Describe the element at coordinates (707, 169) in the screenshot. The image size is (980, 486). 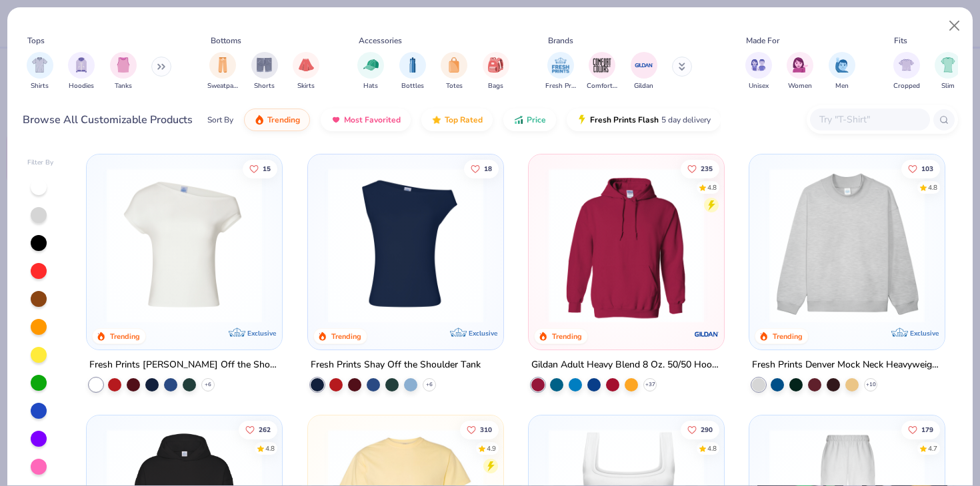
I see `span: 235` at that location.